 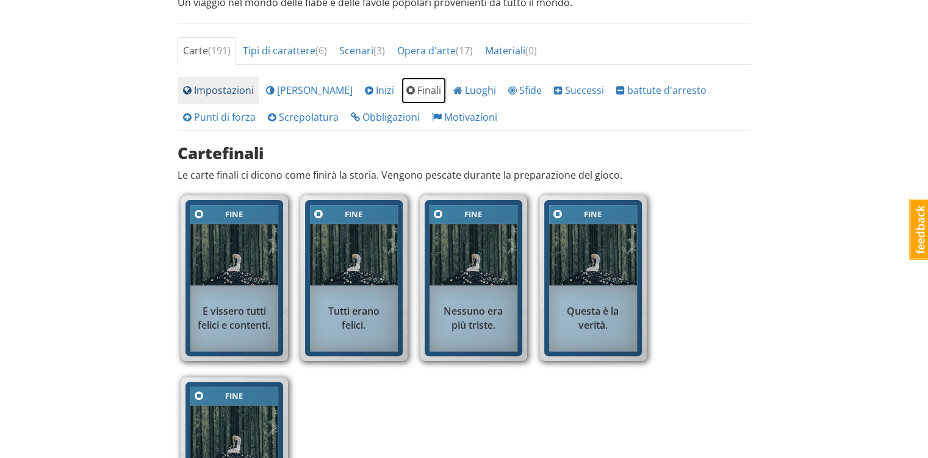 I want to click on font: Le carte finali ci dicono come finirà la storia. Vengono pescate durante la preparazione del gioco., so click(x=400, y=175).